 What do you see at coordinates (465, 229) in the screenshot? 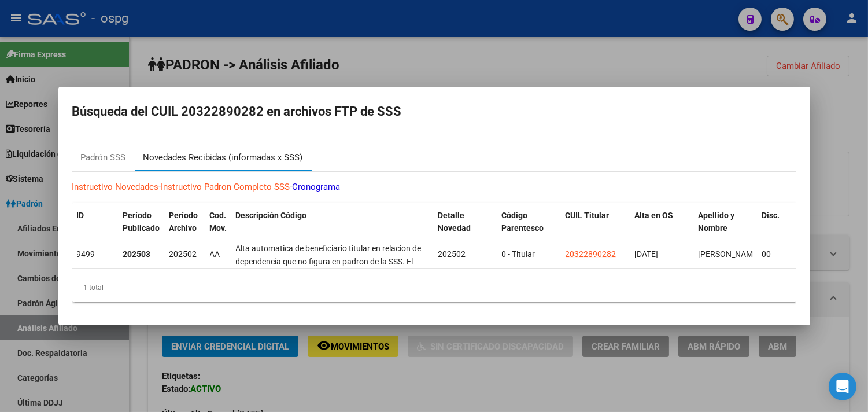
I see `datatable-header-cell: Detalle Novedad` at bounding box center [465, 229].